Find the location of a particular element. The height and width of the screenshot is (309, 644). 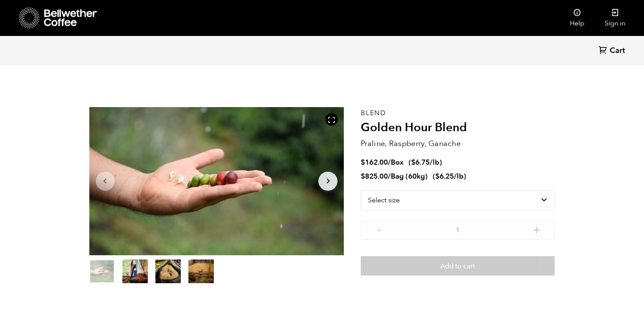

span: Cart is located at coordinates (617, 51).